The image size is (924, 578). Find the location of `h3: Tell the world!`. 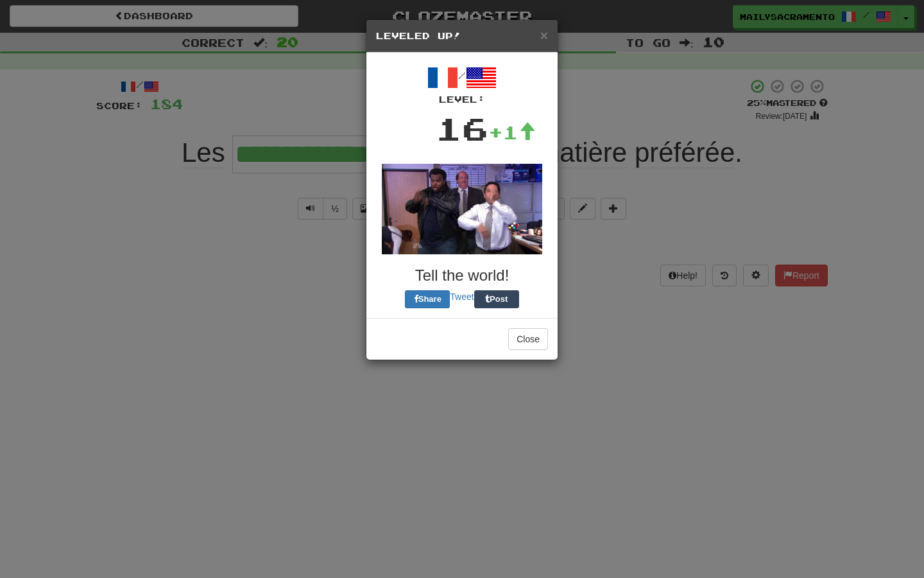

h3: Tell the world! is located at coordinates (462, 275).